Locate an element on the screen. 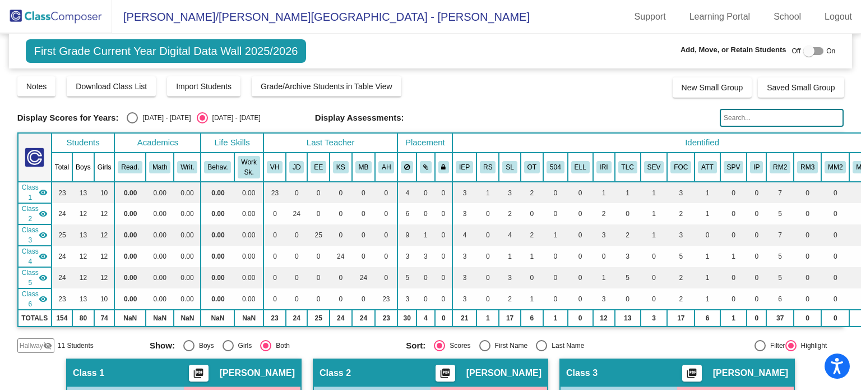 This screenshot has width=861, height=390. button: Work Sk. is located at coordinates (248, 167).